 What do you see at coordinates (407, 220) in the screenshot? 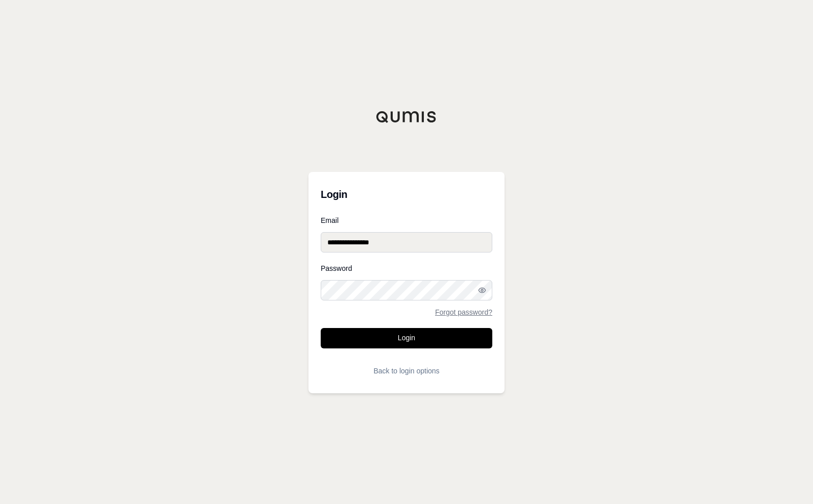
I see `label: Email` at bounding box center [407, 220].